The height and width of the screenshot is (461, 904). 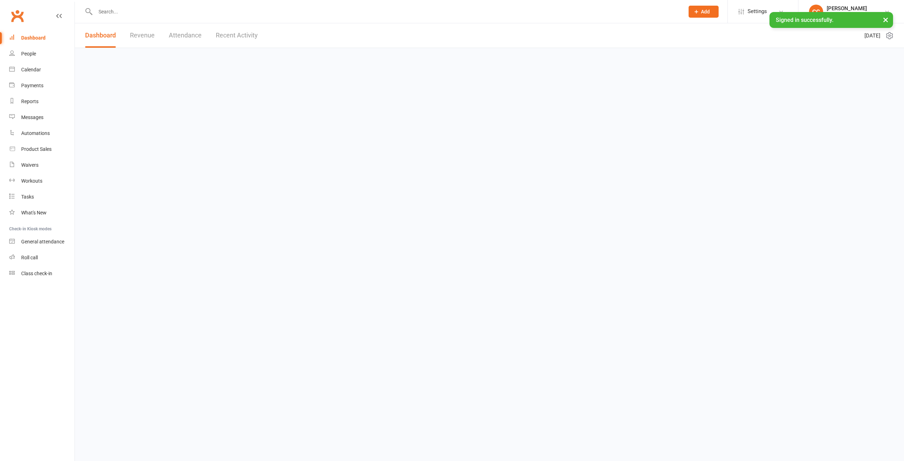 I want to click on a: General attendance kiosk mode, so click(x=42, y=242).